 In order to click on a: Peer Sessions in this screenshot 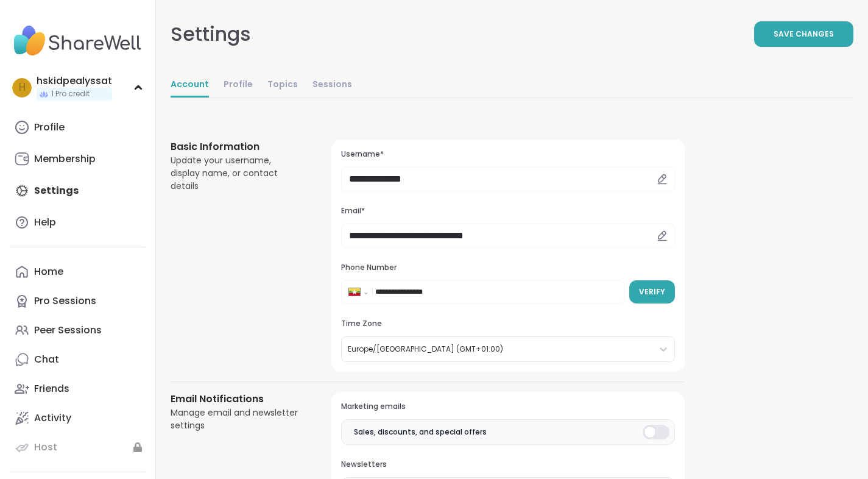, I will do `click(77, 330)`.